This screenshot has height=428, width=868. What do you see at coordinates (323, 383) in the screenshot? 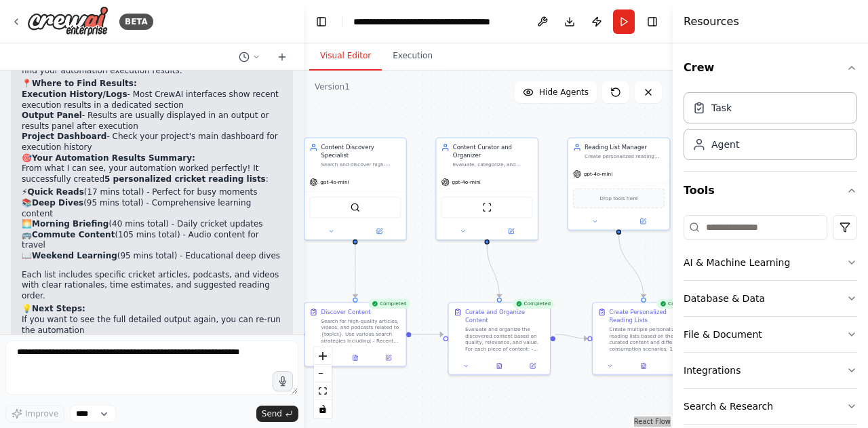
I see `div: React Flow controls` at bounding box center [323, 383].